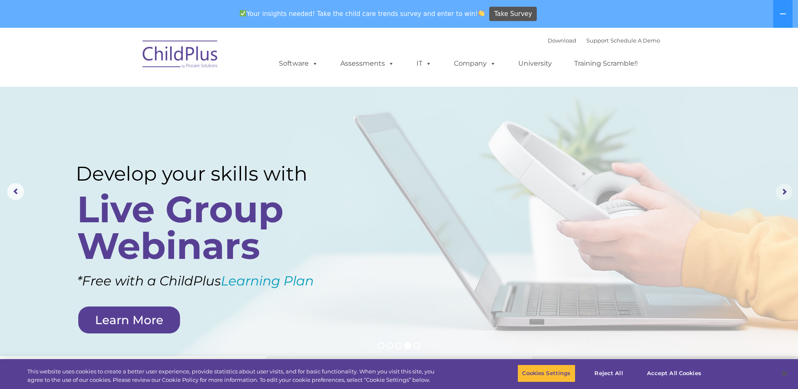 The width and height of the screenshot is (798, 389). Describe the element at coordinates (475, 64) in the screenshot. I see `a: Company` at that location.